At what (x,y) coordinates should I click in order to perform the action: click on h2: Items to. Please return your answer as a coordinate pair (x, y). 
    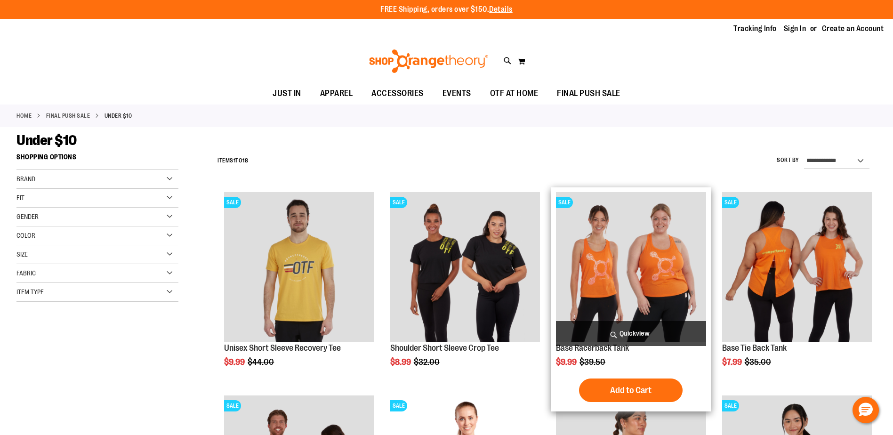
    Looking at the image, I should click on (233, 161).